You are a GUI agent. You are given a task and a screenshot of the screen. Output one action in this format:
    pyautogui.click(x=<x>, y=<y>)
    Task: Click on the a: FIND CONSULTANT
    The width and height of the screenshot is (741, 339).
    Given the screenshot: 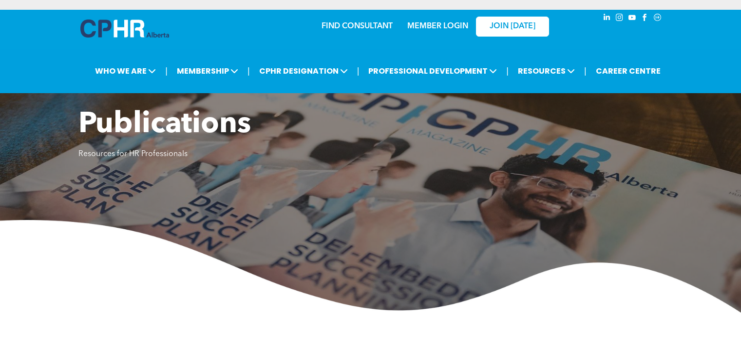 What is the action you would take?
    pyautogui.click(x=357, y=26)
    